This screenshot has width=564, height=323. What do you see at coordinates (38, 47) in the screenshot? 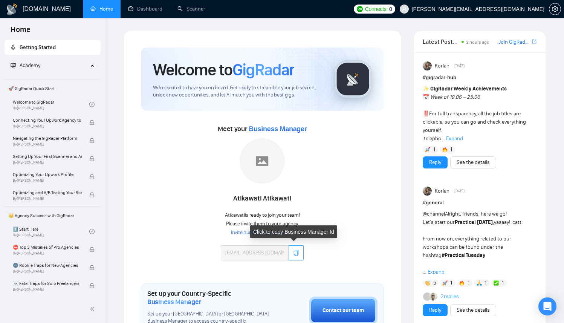
I see `span: Getting Started` at bounding box center [38, 47].